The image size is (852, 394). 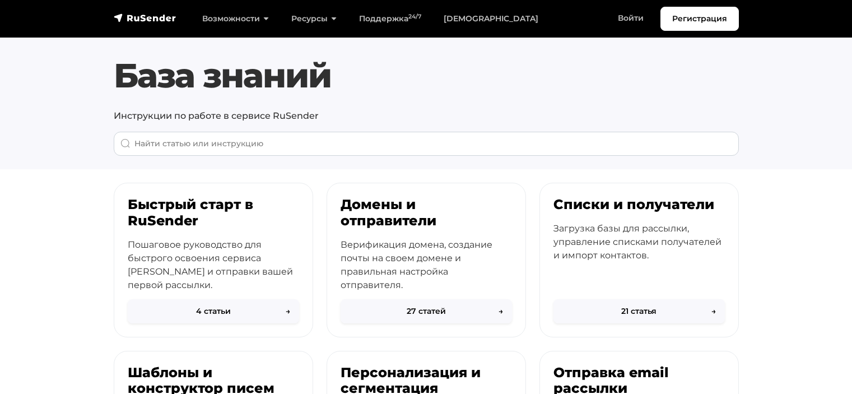 What do you see at coordinates (314, 18) in the screenshot?
I see `a: Ресурсы` at bounding box center [314, 18].